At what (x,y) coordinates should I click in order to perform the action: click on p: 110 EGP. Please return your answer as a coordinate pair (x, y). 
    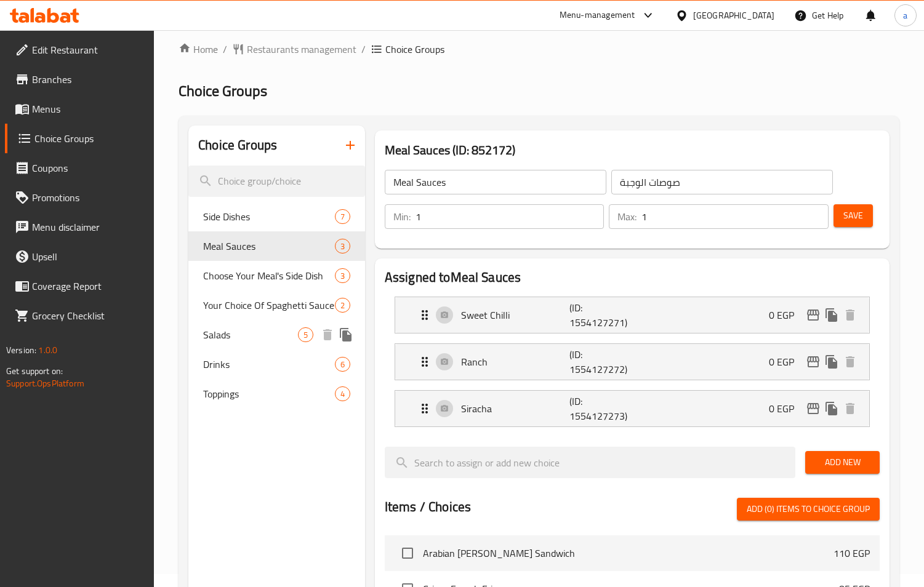
    Looking at the image, I should click on (851, 553).